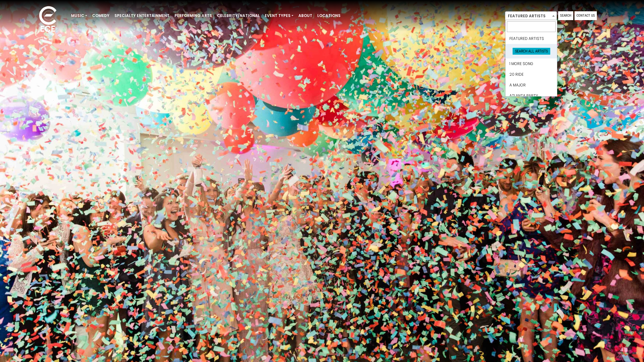 The height and width of the screenshot is (362, 644). What do you see at coordinates (305, 16) in the screenshot?
I see `a: About` at bounding box center [305, 16].